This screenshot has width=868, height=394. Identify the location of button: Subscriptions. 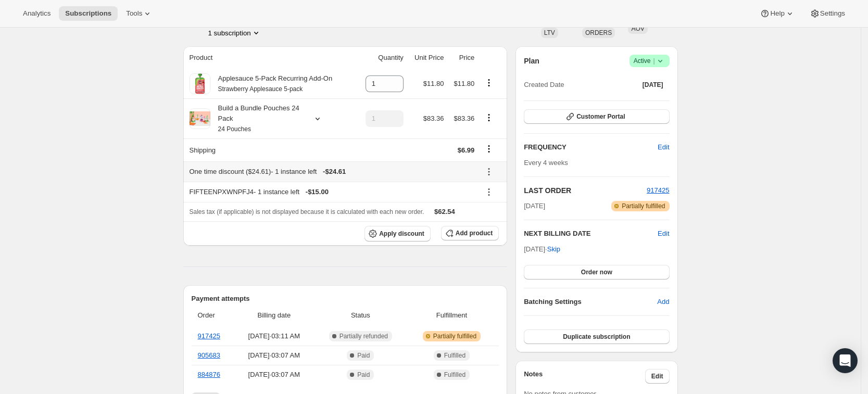
(88, 14).